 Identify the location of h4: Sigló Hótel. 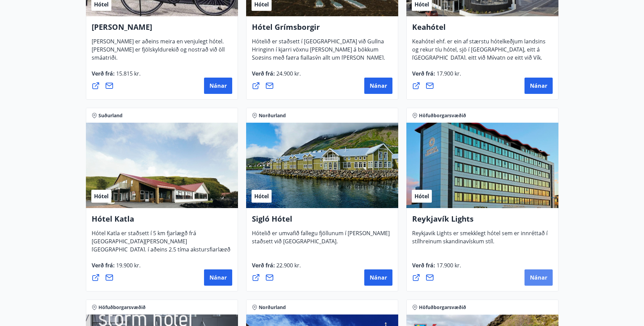
(322, 221).